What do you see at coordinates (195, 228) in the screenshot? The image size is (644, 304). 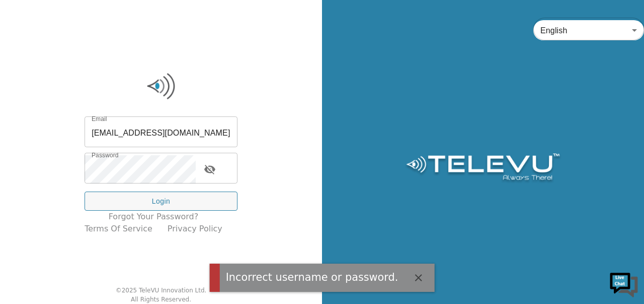 I see `a: Privacy Policy` at bounding box center [195, 228].